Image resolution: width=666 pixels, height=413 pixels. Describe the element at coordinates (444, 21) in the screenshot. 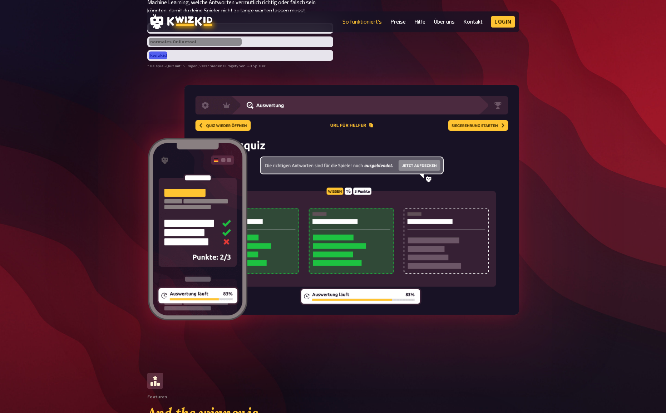

I see `a: Über uns` at that location.